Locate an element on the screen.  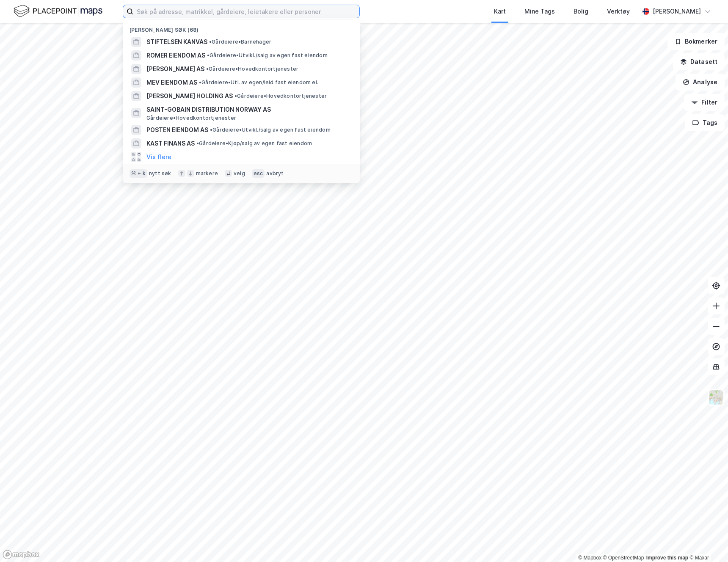
button: Tags is located at coordinates (704, 123).